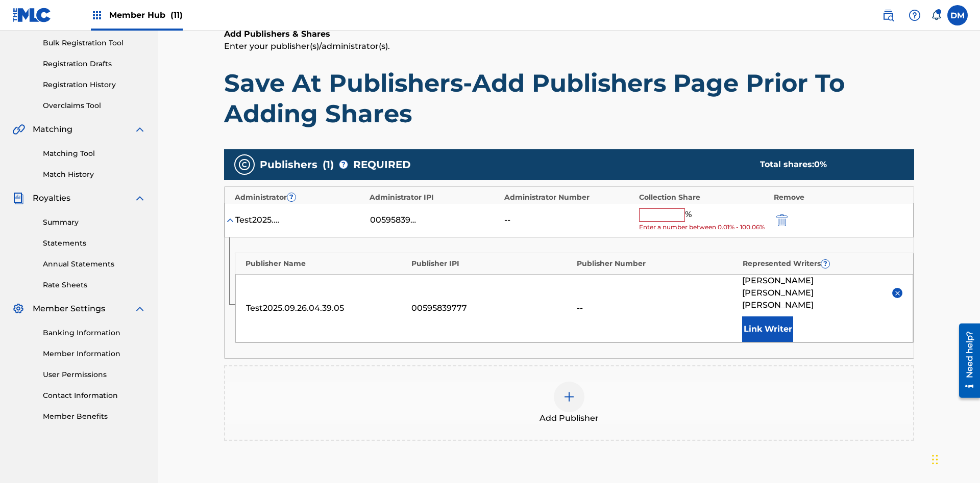  What do you see at coordinates (95, 375) in the screenshot?
I see `a: User Permissions` at bounding box center [95, 375].